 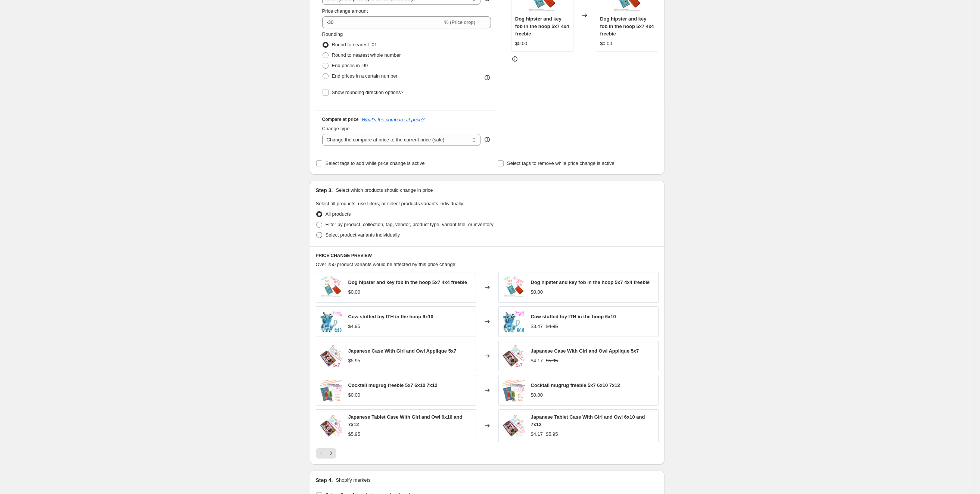 I want to click on span: Select product variants individually, so click(x=363, y=234).